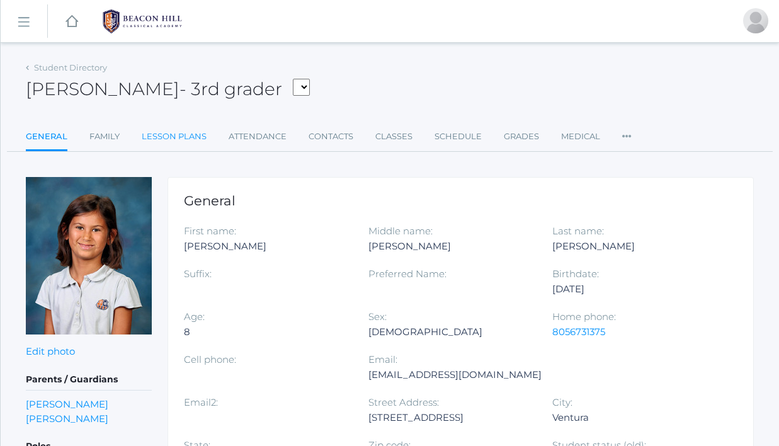 This screenshot has width=779, height=446. Describe the element at coordinates (460, 200) in the screenshot. I see `h1: General` at that location.